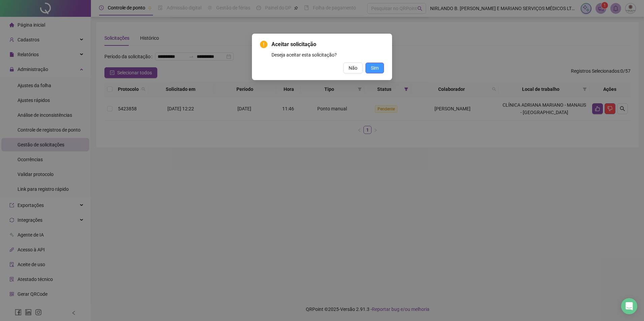 Image resolution: width=644 pixels, height=321 pixels. I want to click on button: Sim, so click(374, 68).